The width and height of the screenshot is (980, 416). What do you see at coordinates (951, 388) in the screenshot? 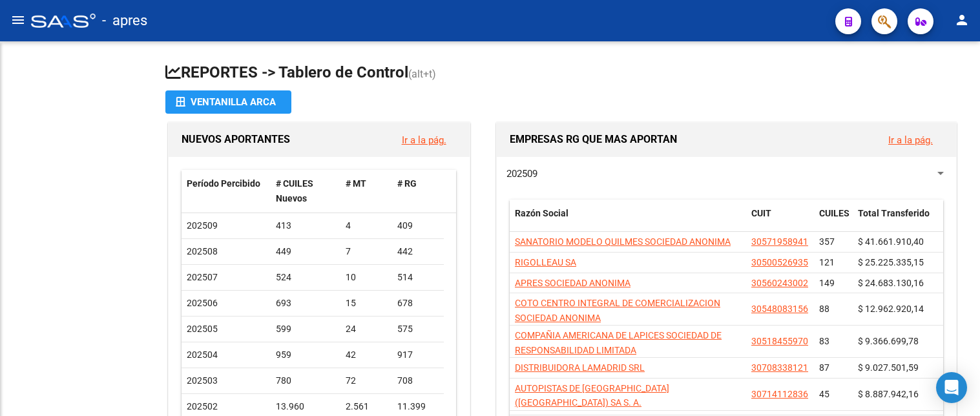
I see `div: Open Intercom Messenger` at bounding box center [951, 388].